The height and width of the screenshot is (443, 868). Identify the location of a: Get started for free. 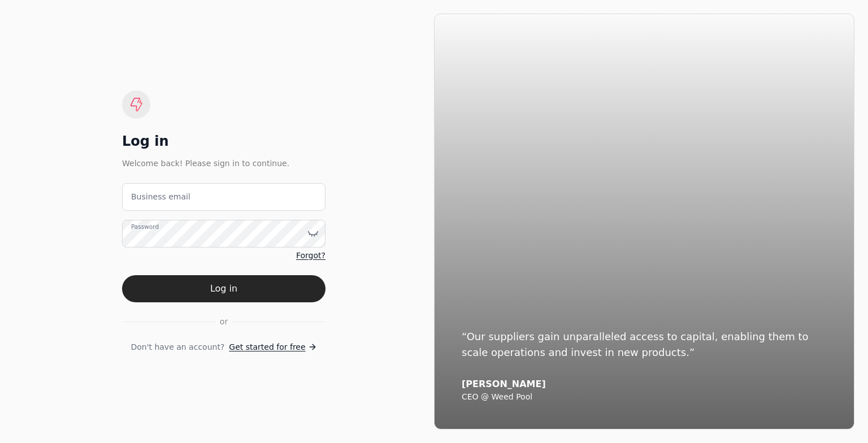
(272, 347).